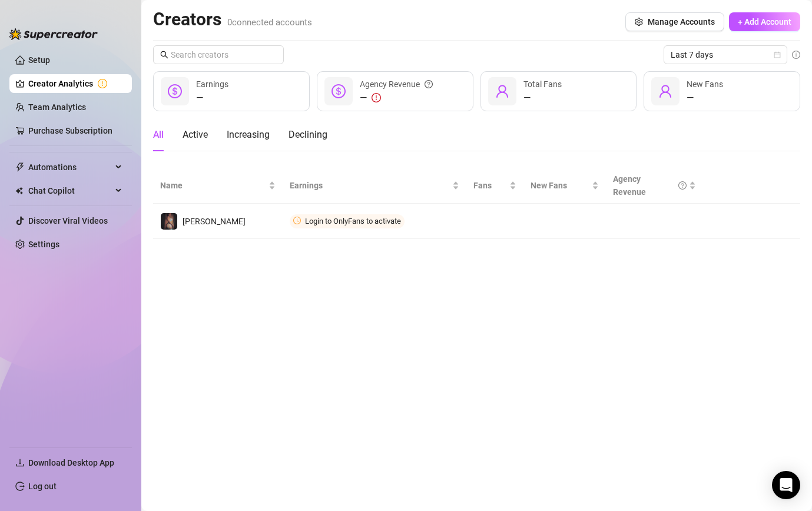  What do you see at coordinates (19, 191) in the screenshot?
I see `img: Chat Copilot` at bounding box center [19, 191].